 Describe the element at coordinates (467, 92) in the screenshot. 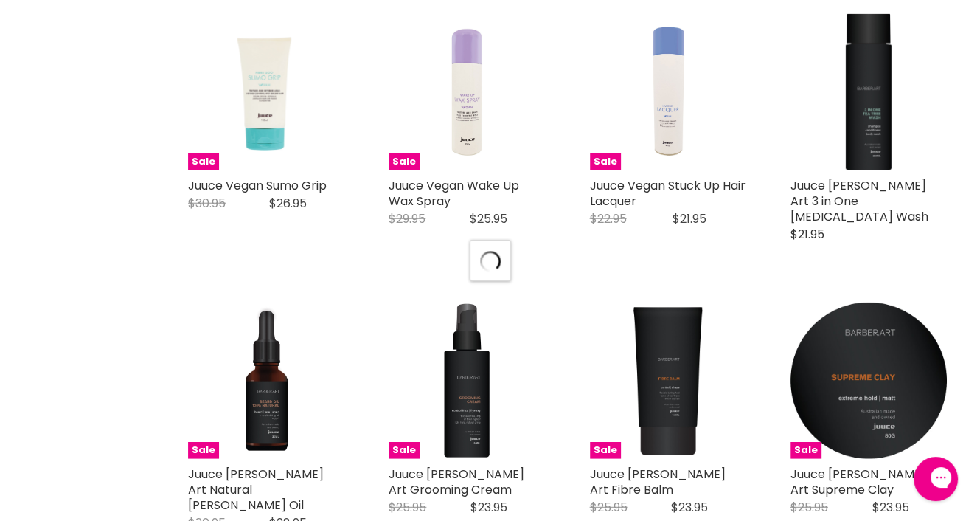

I see `img: Juuce Vegan Wake Up Wax Spray` at that location.